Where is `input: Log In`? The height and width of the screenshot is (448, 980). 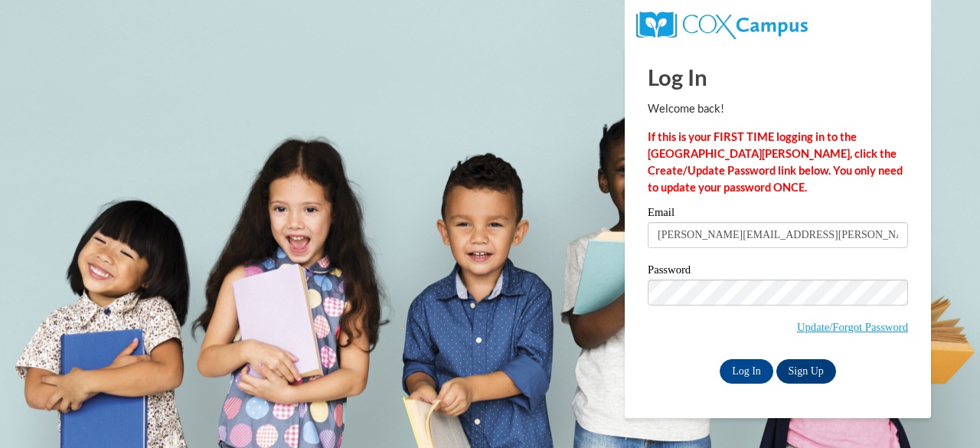
input: Log In is located at coordinates (747, 371).